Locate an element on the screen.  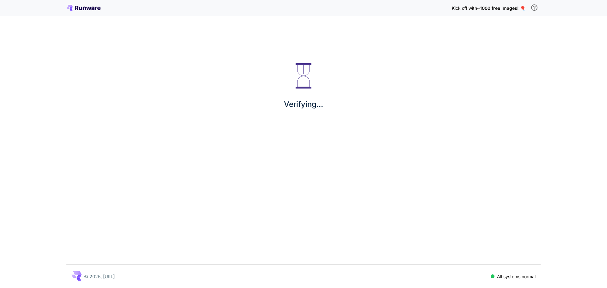
p: All systems normal is located at coordinates (517, 277).